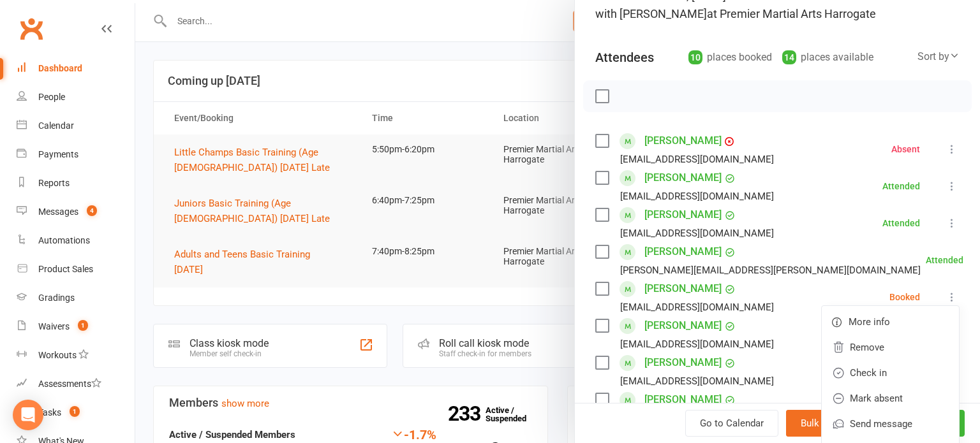 This screenshot has height=443, width=980. Describe the element at coordinates (890, 424) in the screenshot. I see `a: Send message` at that location.